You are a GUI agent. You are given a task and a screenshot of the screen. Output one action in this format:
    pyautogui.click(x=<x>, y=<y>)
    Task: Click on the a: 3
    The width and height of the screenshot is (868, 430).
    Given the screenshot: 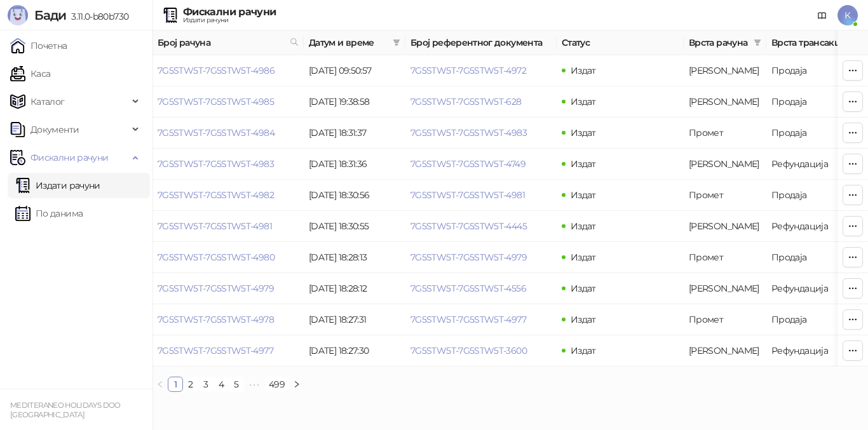 What is the action you would take?
    pyautogui.click(x=206, y=385)
    